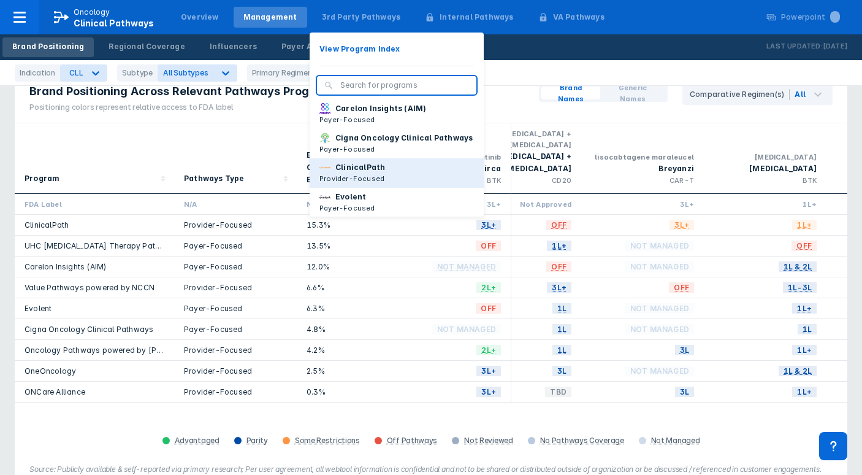 This screenshot has height=475, width=862. What do you see at coordinates (339, 167) in the screenshot?
I see `div: Estimated % Oncologist Exposure` at bounding box center [339, 167].